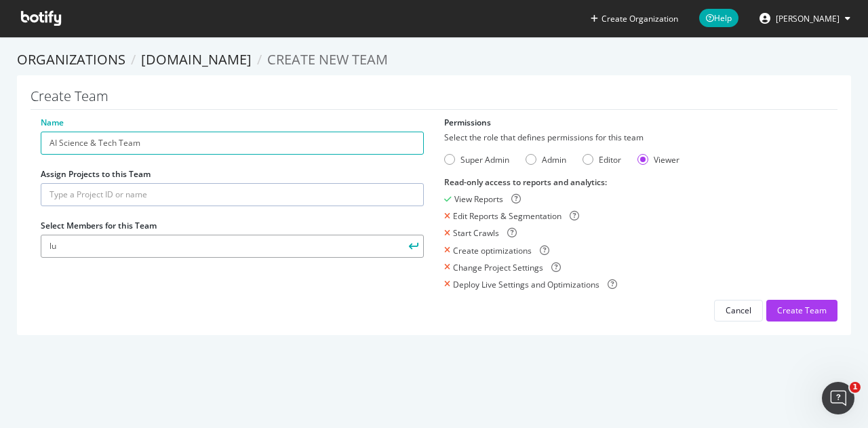  I want to click on button: Create Team, so click(802, 311).